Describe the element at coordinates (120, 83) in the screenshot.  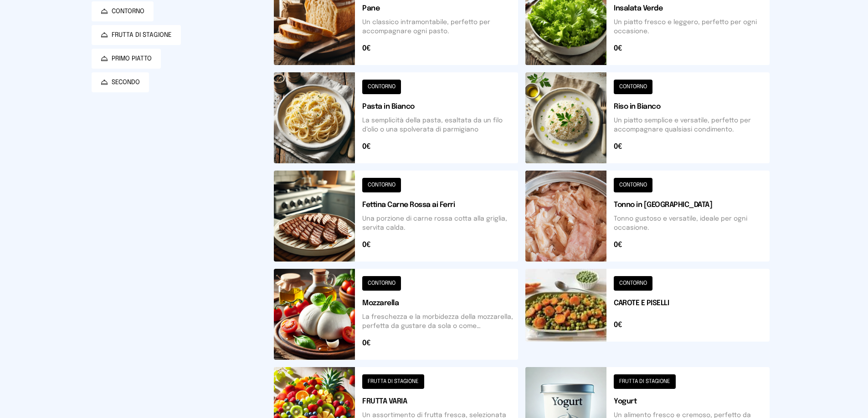
I see `button: SECONDO` at that location.